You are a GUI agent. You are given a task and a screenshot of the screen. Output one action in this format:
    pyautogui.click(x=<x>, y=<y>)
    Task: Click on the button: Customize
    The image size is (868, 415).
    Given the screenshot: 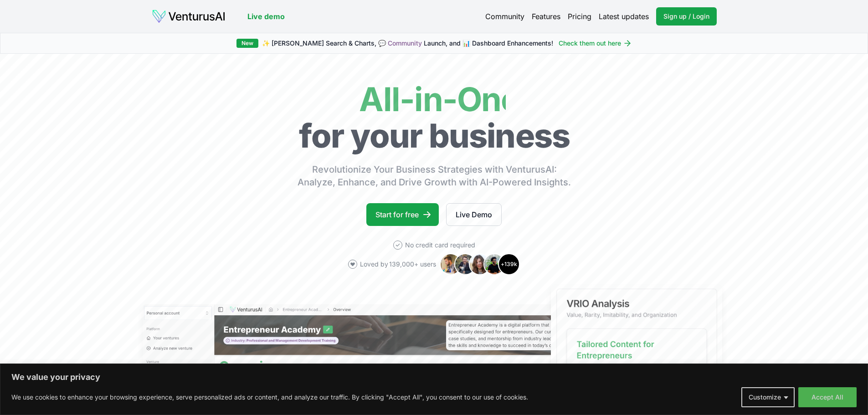 What is the action you would take?
    pyautogui.click(x=768, y=397)
    